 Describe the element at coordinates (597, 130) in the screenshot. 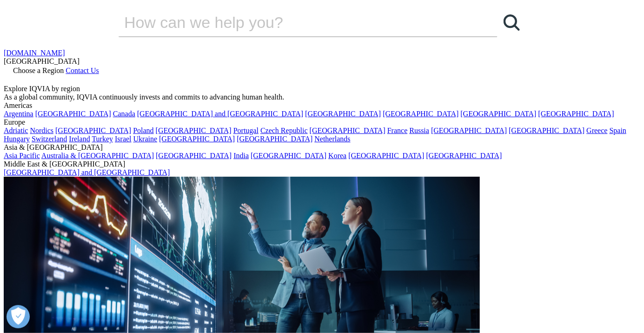

I see `a: Greece` at that location.